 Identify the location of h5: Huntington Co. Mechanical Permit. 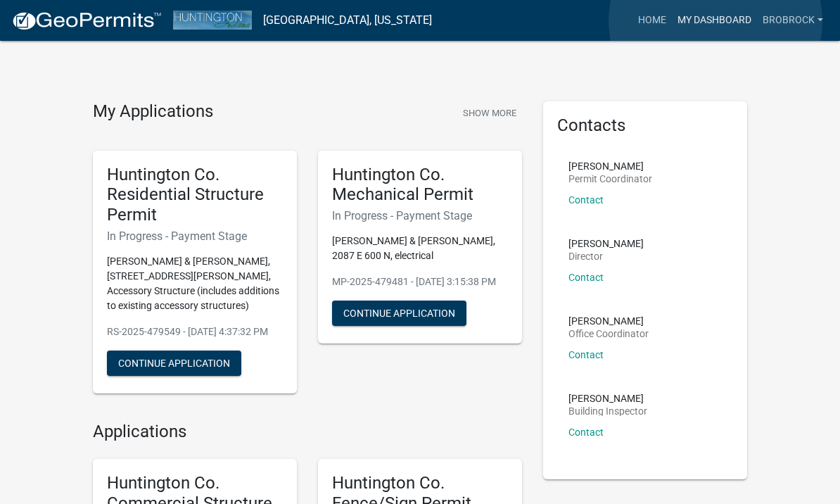
(420, 185).